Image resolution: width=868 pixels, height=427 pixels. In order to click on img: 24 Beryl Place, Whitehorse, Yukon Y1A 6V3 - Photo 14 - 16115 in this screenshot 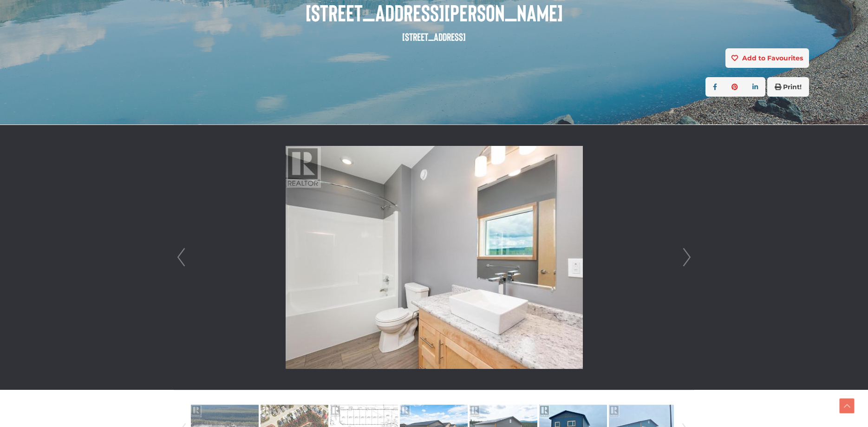, I will do `click(434, 257)`.